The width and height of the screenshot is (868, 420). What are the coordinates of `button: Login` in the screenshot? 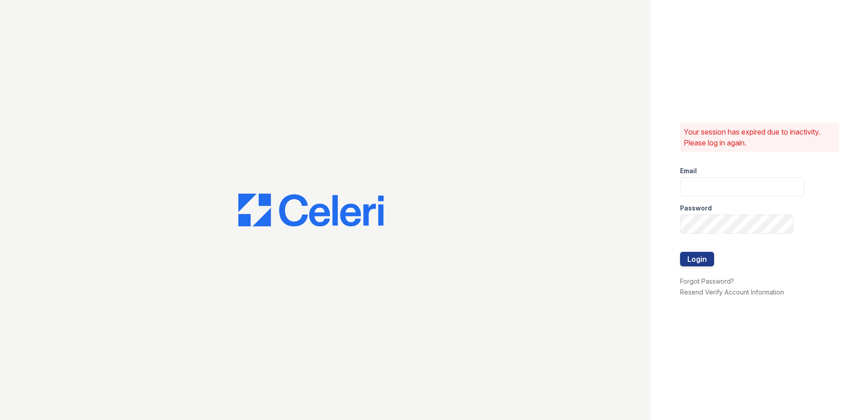 It's located at (697, 259).